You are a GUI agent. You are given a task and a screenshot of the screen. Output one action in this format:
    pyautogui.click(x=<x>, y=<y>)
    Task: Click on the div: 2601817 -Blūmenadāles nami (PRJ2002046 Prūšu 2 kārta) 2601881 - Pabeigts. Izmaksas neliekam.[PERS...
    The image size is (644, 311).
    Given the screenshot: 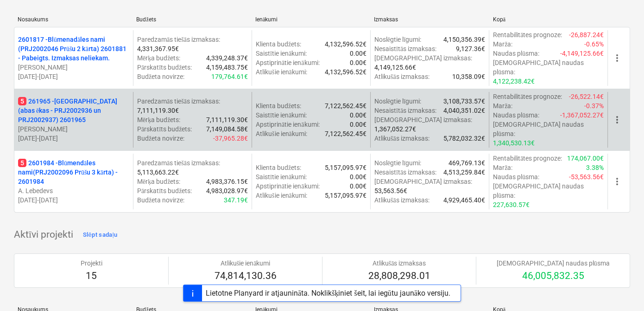 What is the action you would take?
    pyautogui.click(x=74, y=58)
    